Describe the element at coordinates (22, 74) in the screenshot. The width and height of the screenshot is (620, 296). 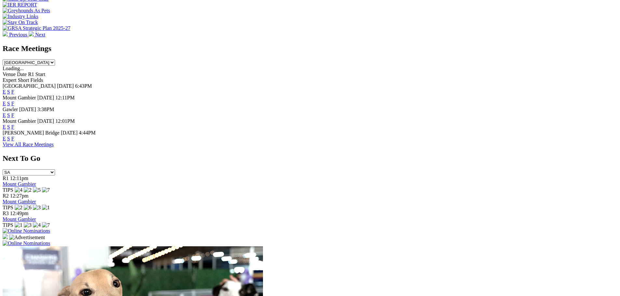
I see `span: Date` at that location.